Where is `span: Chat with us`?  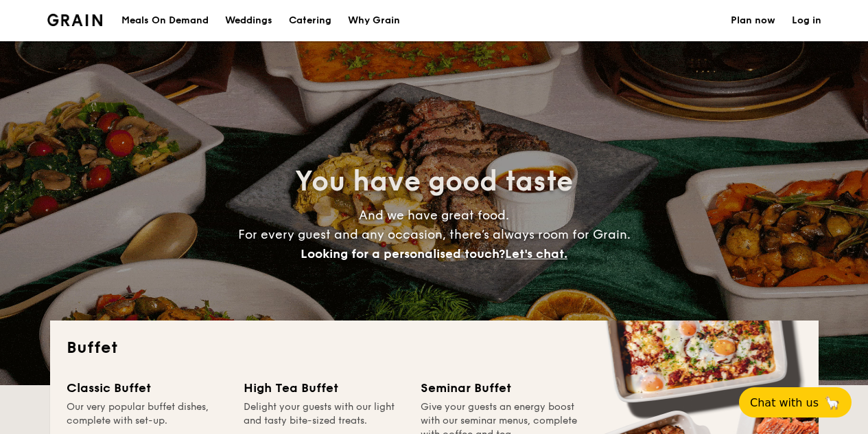 span: Chat with us is located at coordinates (785, 402).